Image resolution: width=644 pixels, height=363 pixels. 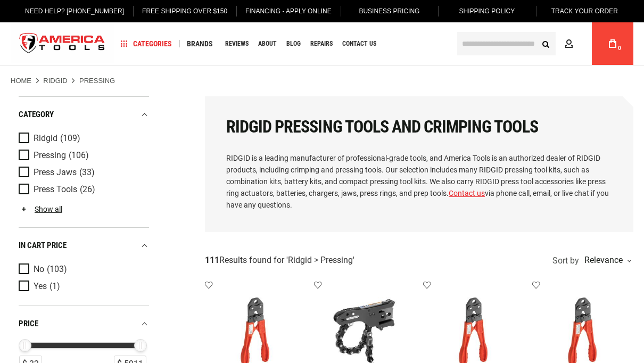 What do you see at coordinates (237, 44) in the screenshot?
I see `a: Reviews` at bounding box center [237, 44].